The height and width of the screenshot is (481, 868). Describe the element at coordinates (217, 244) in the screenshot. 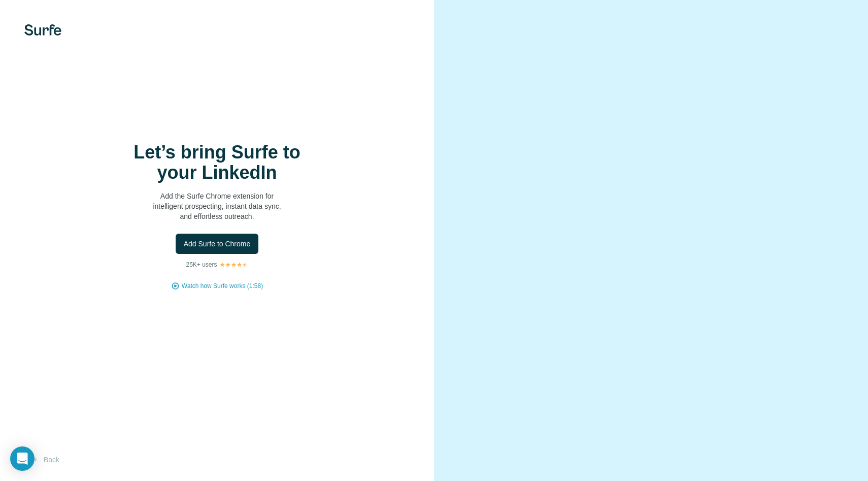

I see `button: Add Surfe to Chrome` at that location.